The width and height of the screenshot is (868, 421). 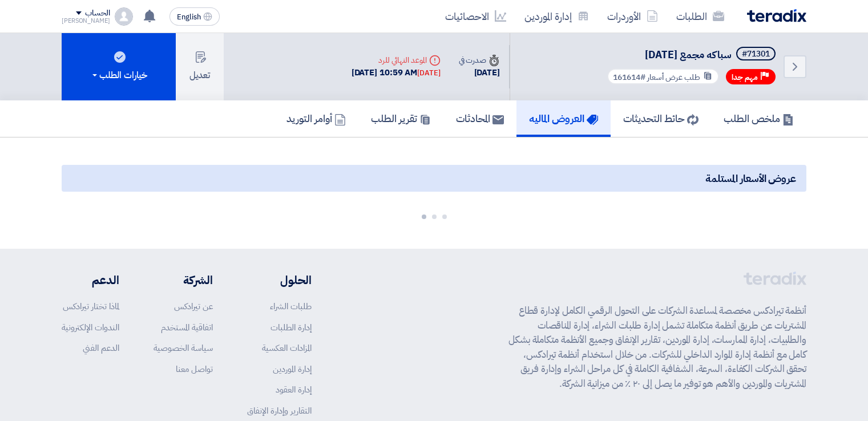 What do you see at coordinates (291, 327) in the screenshot?
I see `a: إدارة الطلبات` at bounding box center [291, 327].